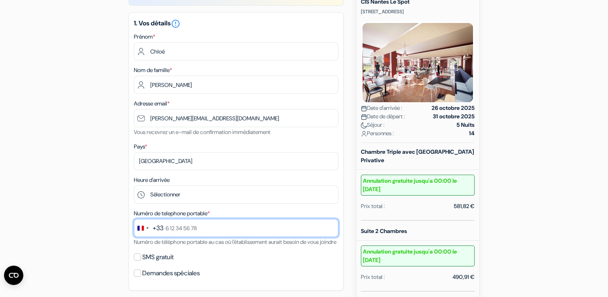 The height and width of the screenshot is (297, 608). I want to click on label: Pays, so click(140, 146).